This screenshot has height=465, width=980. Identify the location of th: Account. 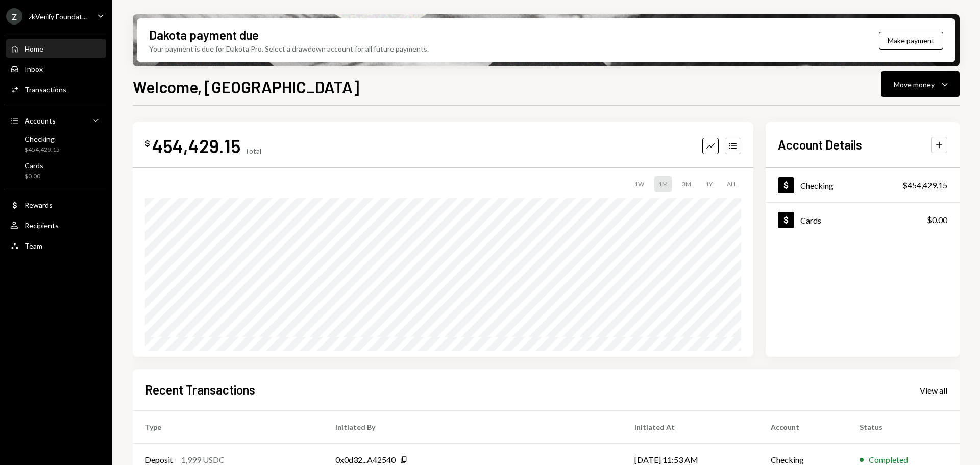
(803, 427).